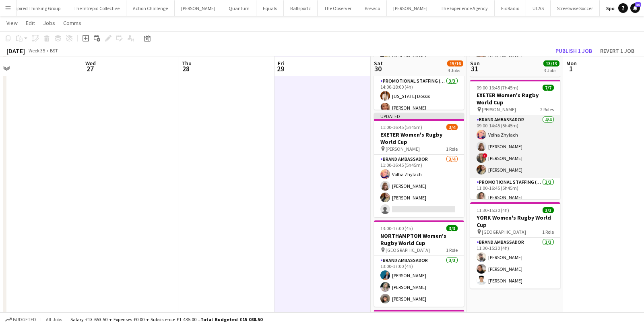  Describe the element at coordinates (150, 8) in the screenshot. I see `button: Action Challenge` at that location.